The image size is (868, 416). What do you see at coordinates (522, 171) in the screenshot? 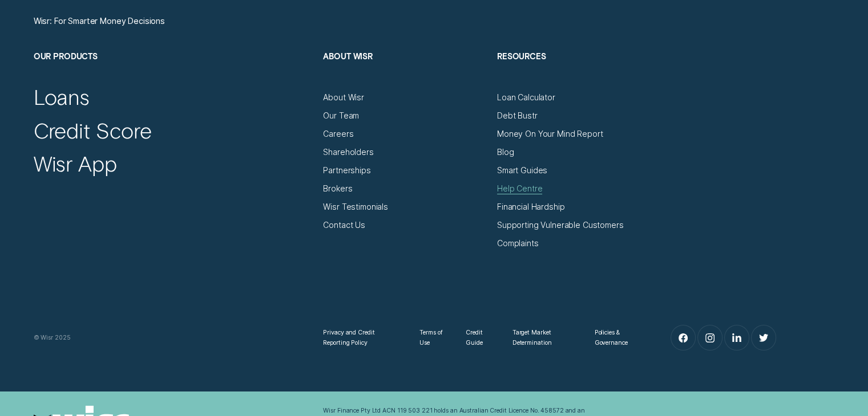
I see `div: Smart Guides` at bounding box center [522, 171].